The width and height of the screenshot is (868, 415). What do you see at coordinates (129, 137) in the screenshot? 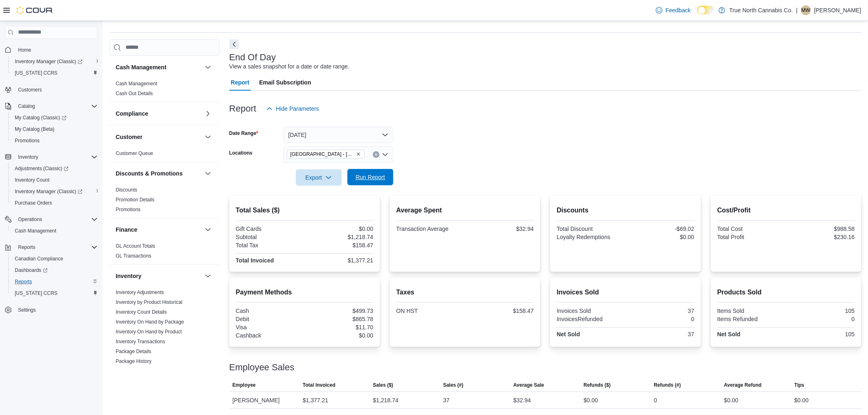
I see `h3: Customer` at bounding box center [129, 137].